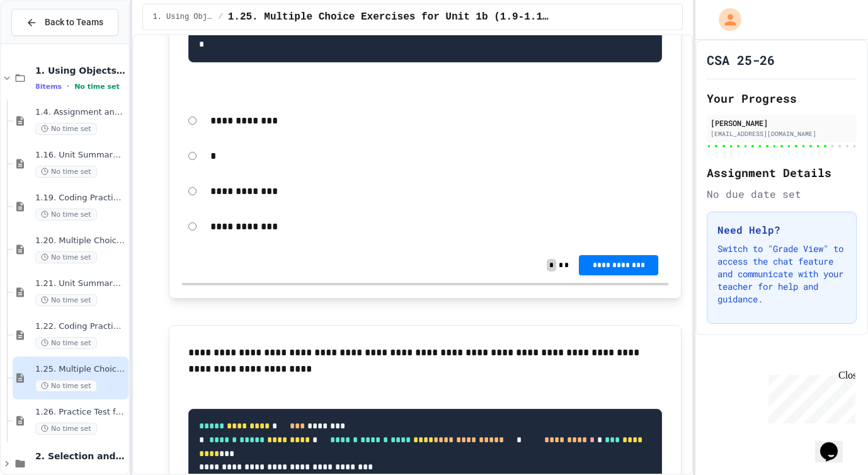 This screenshot has width=868, height=475. I want to click on span: 1.20. Multiple Choice Exercises for Unit 1a (1.1-1.6), so click(81, 240).